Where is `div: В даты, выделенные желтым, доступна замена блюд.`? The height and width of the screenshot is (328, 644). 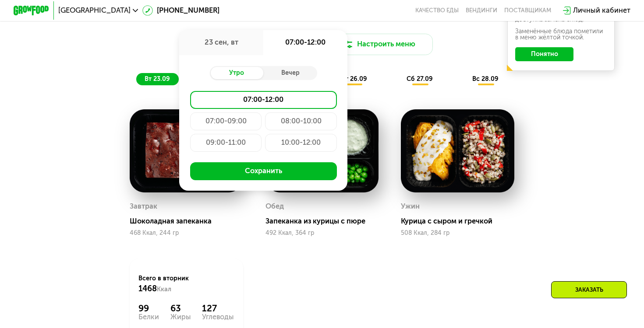 div: В даты, выделенные желтым, доступна замена блюд. is located at coordinates (561, 17).